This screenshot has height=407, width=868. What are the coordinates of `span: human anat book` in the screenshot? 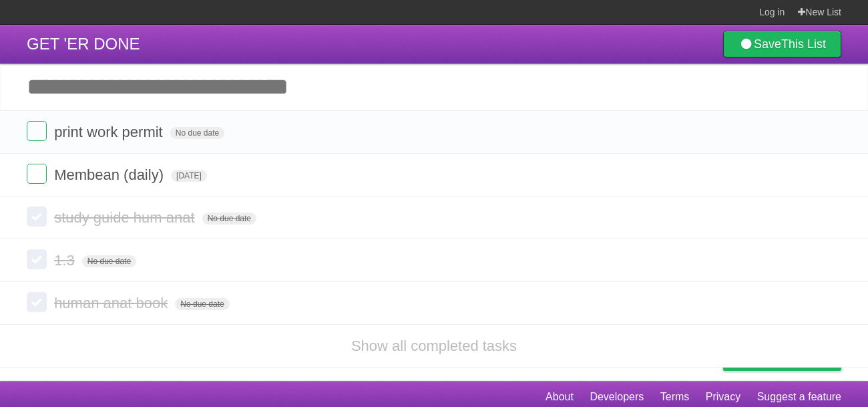 It's located at (112, 303).